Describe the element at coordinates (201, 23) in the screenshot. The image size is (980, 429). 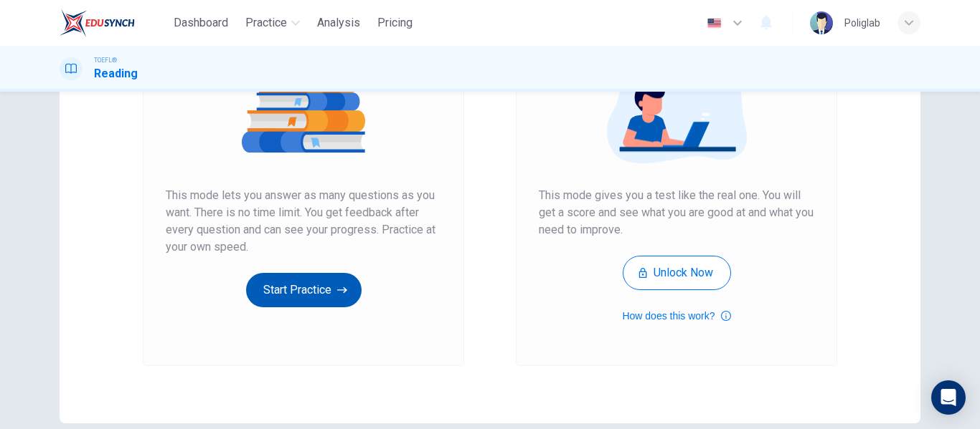
I see `a: Dashboard` at that location.